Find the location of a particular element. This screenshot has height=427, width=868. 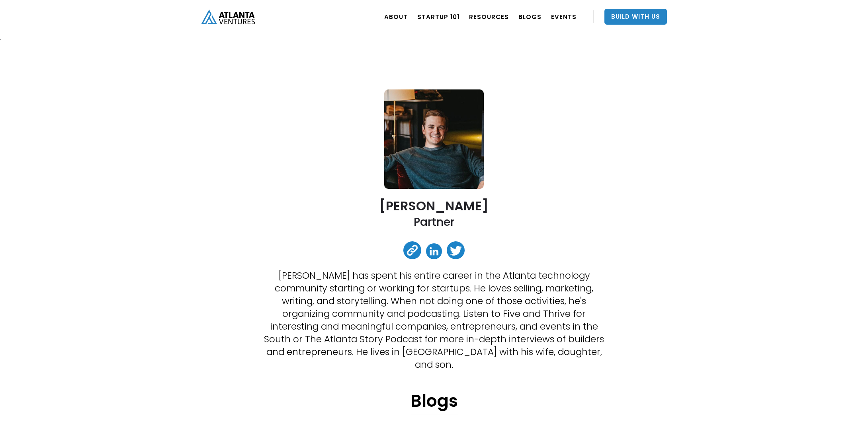

h1: Blogs is located at coordinates (434, 403).